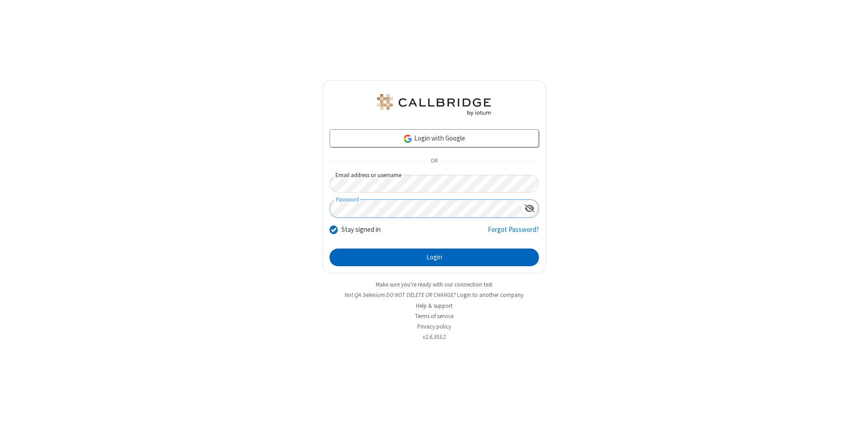  Describe the element at coordinates (434, 337) in the screenshot. I see `li: v2.6.353.2` at that location.